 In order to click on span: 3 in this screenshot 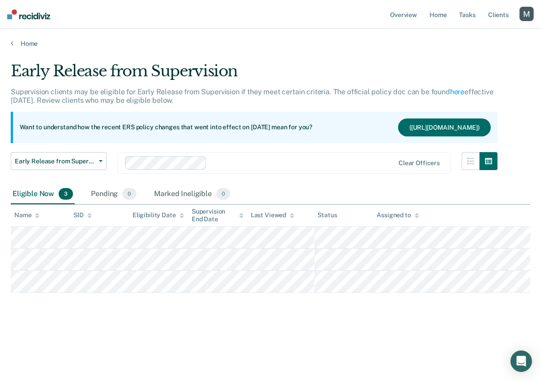, I will do `click(66, 194)`.